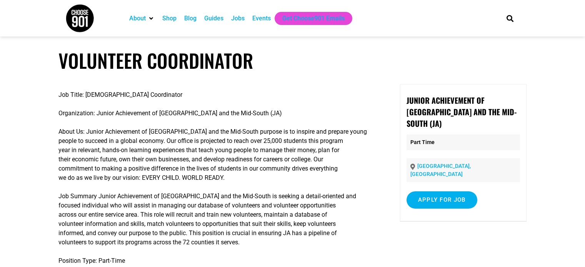 This screenshot has width=585, height=267. I want to click on div: Shop, so click(169, 18).